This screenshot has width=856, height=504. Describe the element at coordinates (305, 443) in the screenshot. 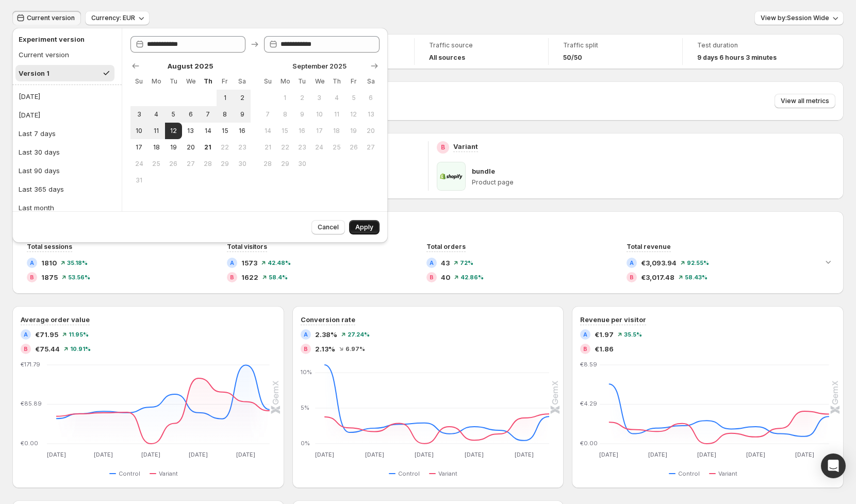

I see `text: 0%` at that location.